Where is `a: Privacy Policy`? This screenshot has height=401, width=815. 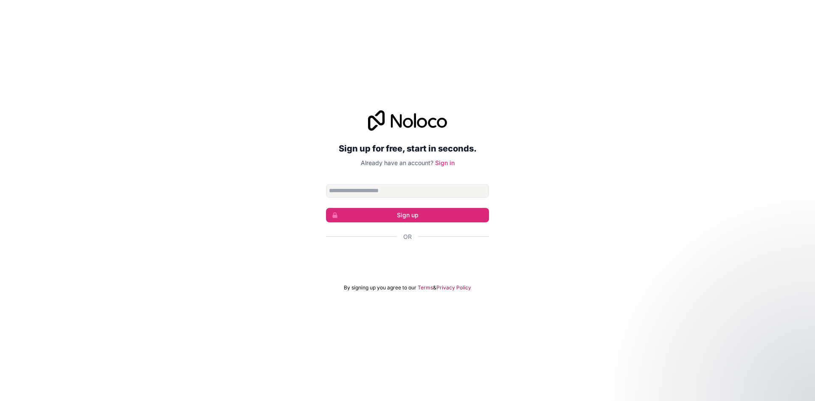 a: Privacy Policy is located at coordinates (454, 288).